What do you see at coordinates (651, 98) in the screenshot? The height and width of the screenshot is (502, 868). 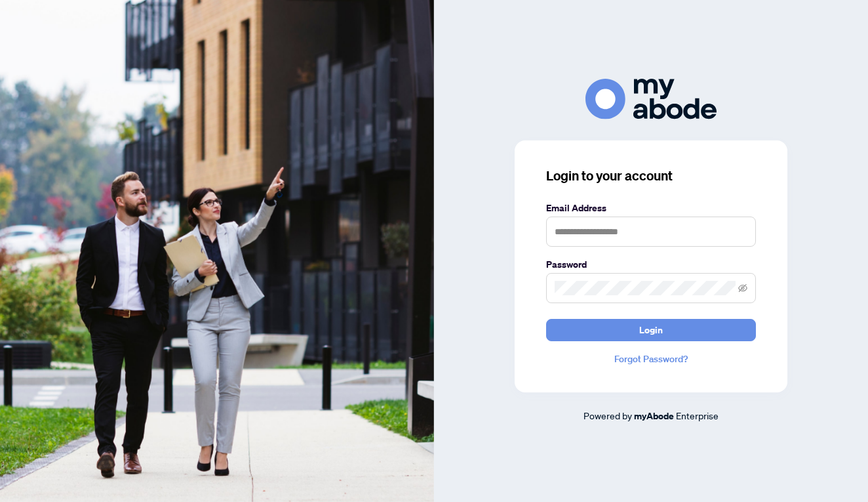 I see `img: ma-logo` at bounding box center [651, 98].